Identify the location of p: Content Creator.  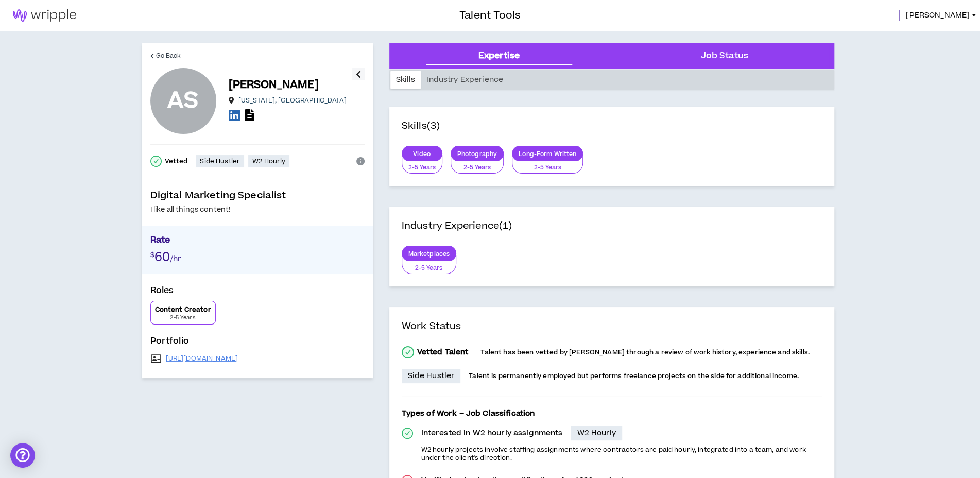
(183, 309).